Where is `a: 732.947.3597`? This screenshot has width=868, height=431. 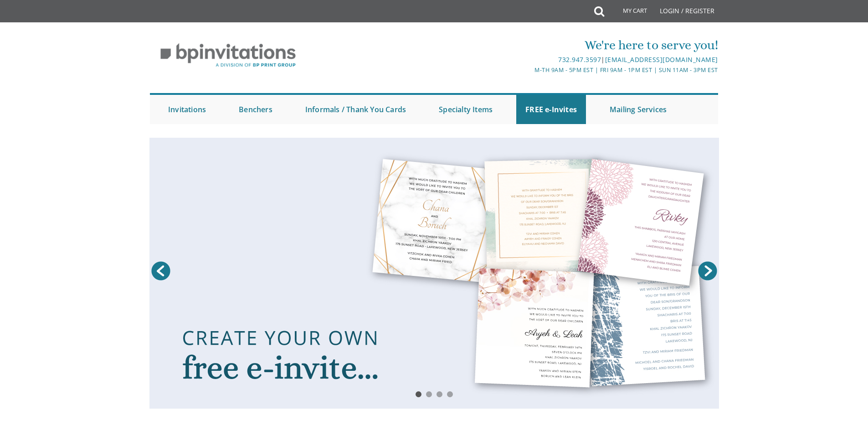 a: 732.947.3597 is located at coordinates (579, 59).